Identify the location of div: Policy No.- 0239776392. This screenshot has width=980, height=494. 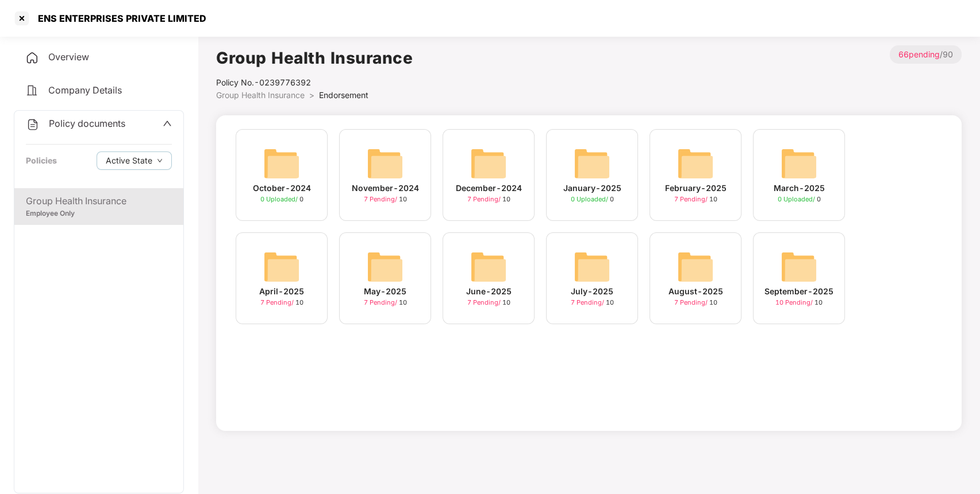
(314, 83).